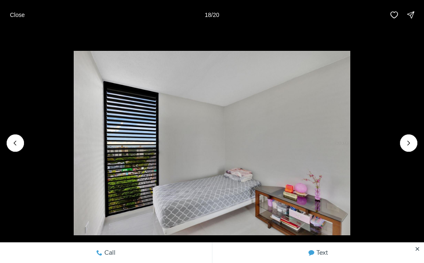 The height and width of the screenshot is (263, 424). Describe the element at coordinates (15, 143) in the screenshot. I see `button: Previous slide` at that location.